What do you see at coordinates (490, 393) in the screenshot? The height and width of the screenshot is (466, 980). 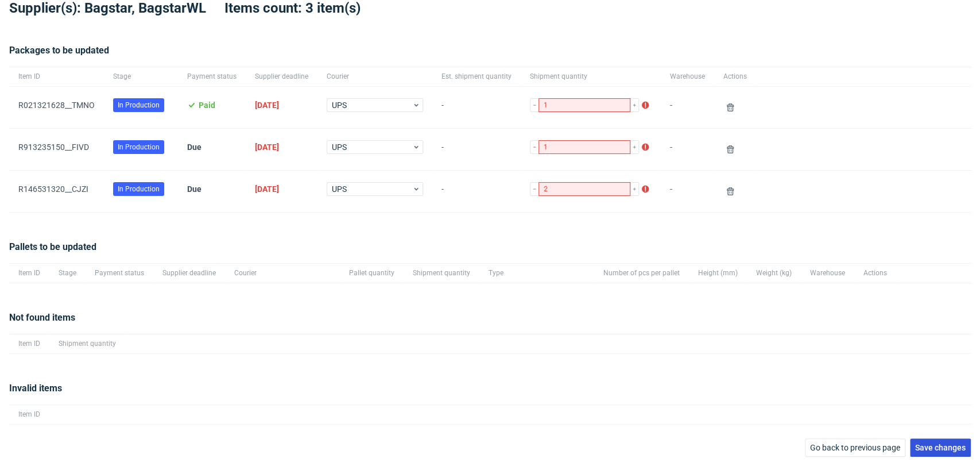 I see `div: Invalid items` at bounding box center [490, 393].